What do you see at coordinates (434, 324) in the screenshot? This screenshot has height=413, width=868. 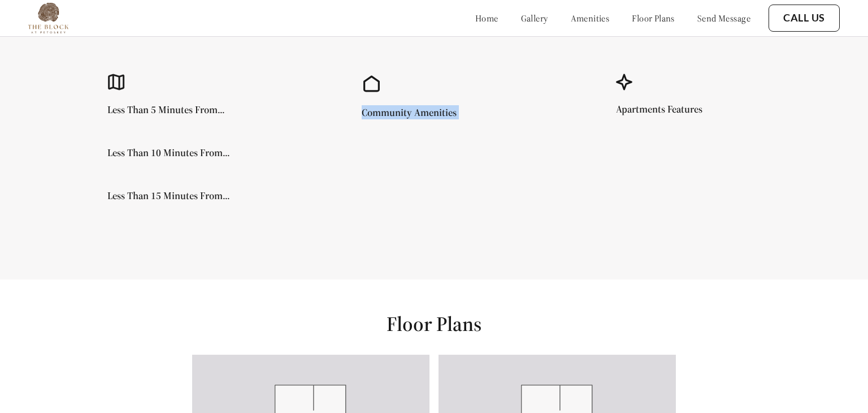 I see `h1: Floor Plans` at bounding box center [434, 324].